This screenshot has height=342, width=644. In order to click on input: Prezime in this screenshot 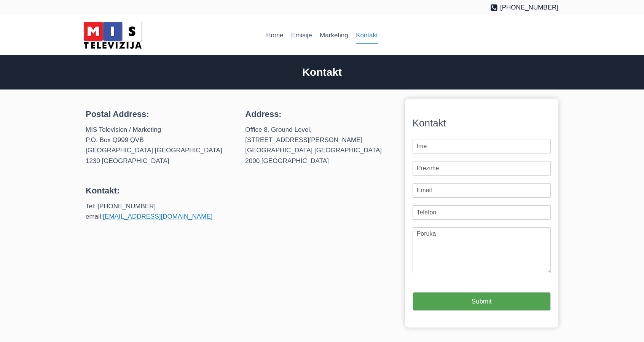, I will do `click(482, 169)`.